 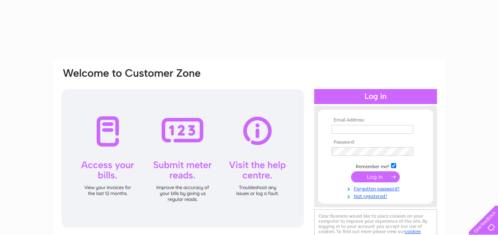 I want to click on th: Password:, so click(x=376, y=143).